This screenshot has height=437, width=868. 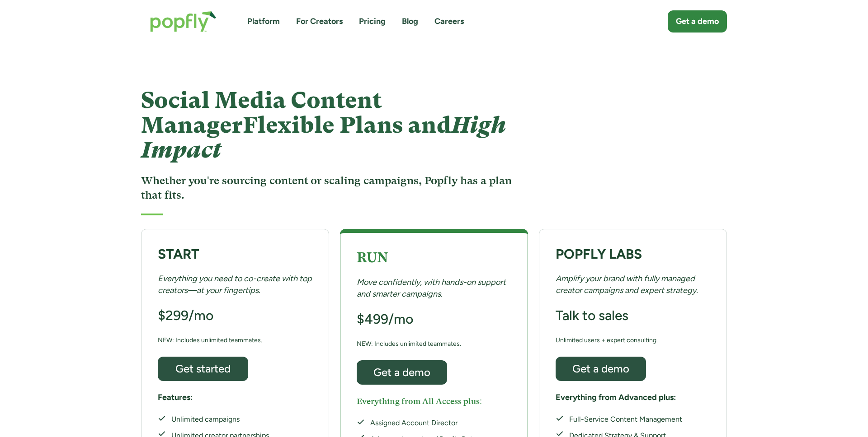 What do you see at coordinates (384, 319) in the screenshot?
I see `h3: $499/mo` at bounding box center [384, 319].